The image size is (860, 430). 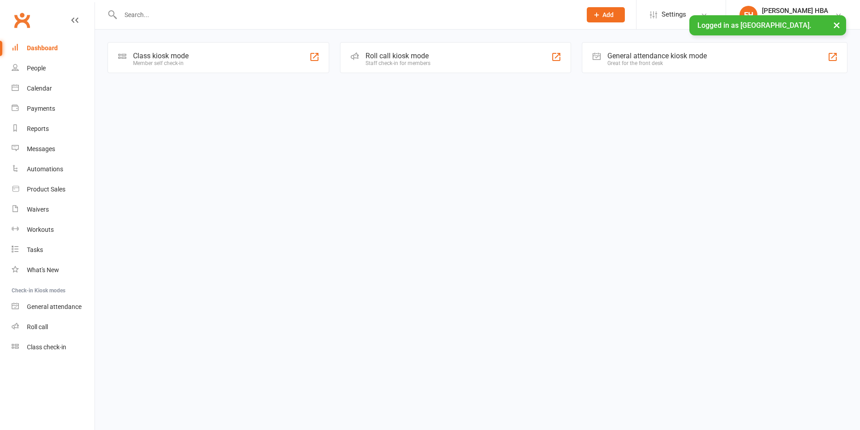 I want to click on div: Class check-in, so click(x=47, y=347).